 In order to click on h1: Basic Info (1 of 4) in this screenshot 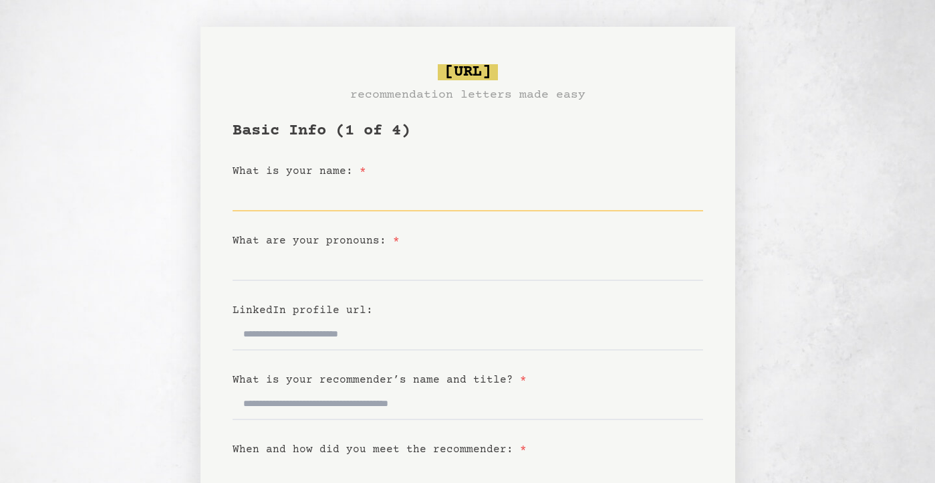, I will do `click(468, 131)`.